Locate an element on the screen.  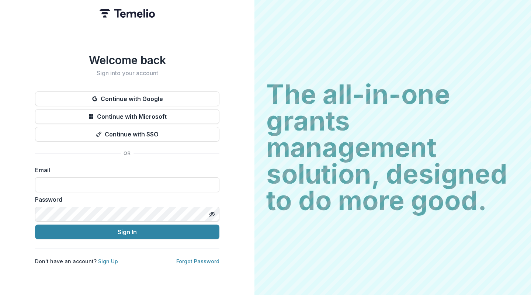
p: Don't have an account? is located at coordinates (76, 261).